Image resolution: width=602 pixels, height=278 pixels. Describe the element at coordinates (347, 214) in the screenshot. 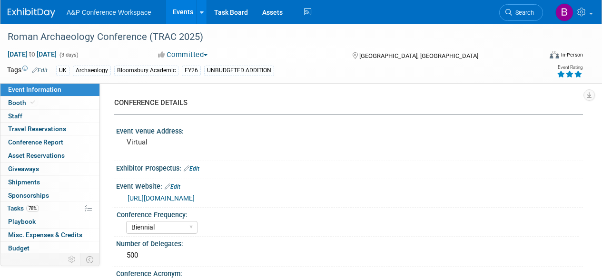

I see `div: Conference Frequency:` at that location.